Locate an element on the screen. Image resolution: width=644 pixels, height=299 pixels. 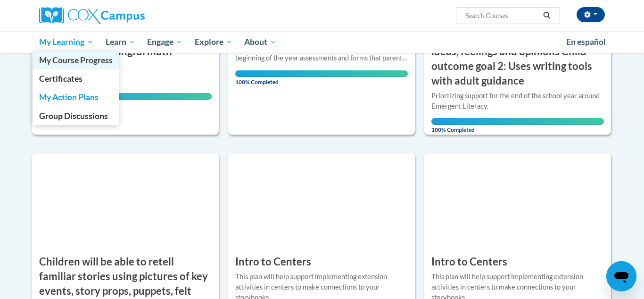
a: My Course Progress is located at coordinates (76, 60).